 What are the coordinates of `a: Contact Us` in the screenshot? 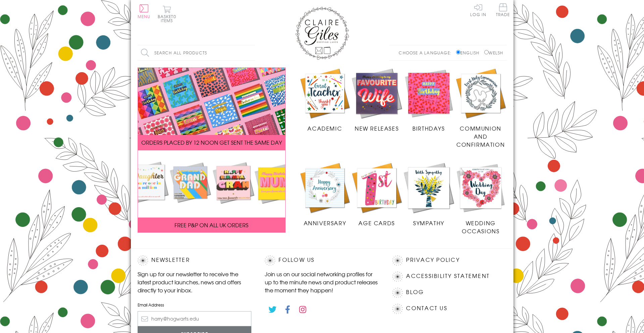 It's located at (427, 308).